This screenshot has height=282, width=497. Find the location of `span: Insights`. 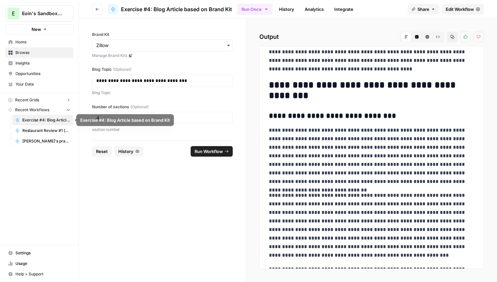

span: Insights is located at coordinates (43, 63).